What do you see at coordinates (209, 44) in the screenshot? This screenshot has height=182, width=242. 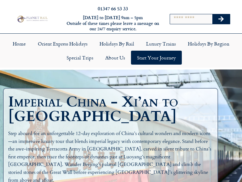 I see `a: Holidays by Region` at bounding box center [209, 44].